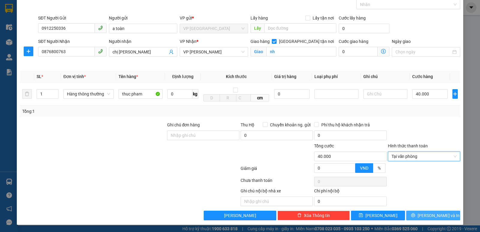  Describe the element at coordinates (260, 98) in the screenshot. I see `span: cm` at that location.